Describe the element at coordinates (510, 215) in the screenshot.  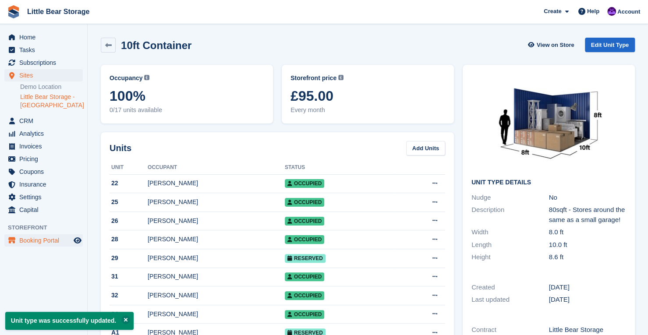
I see `div: Description` at that location.